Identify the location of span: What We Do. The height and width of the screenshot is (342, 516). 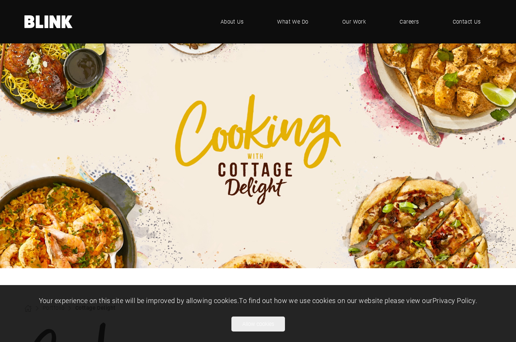
(293, 22).